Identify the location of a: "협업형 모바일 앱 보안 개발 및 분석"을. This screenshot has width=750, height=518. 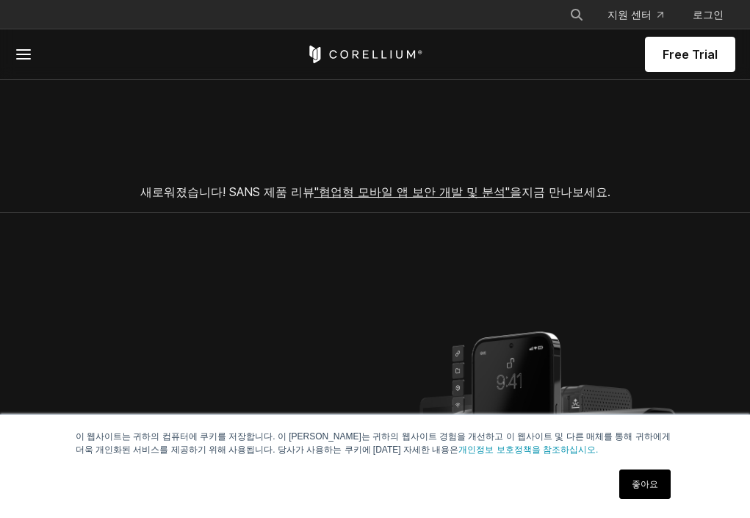
(418, 192).